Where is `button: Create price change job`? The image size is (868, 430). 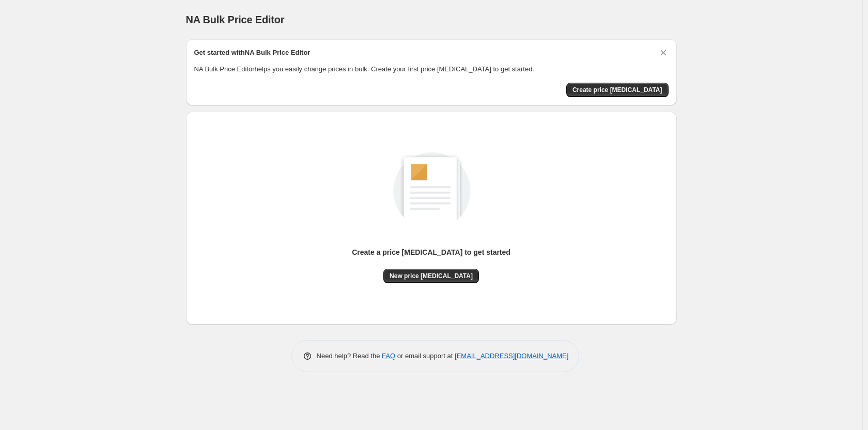 button: Create price change job is located at coordinates (618, 90).